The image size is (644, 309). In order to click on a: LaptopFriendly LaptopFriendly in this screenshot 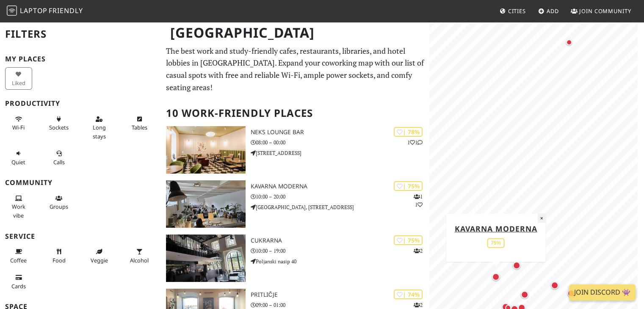, I will do `click(45, 11)`.